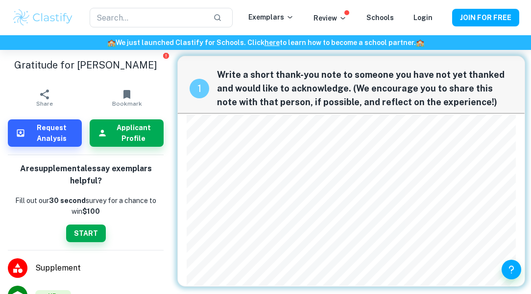  Describe the element at coordinates (485, 18) in the screenshot. I see `button: JOIN FOR FREE` at that location.